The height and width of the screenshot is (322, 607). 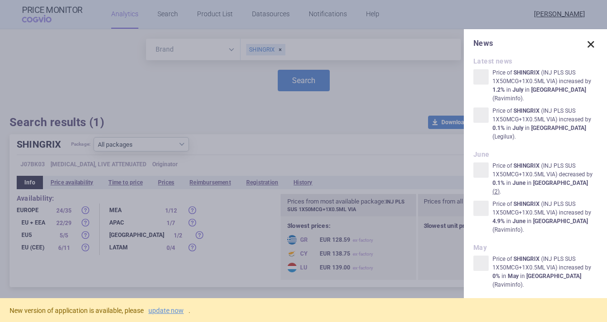 What do you see at coordinates (499, 221) in the screenshot?
I see `strong: 4.9%` at bounding box center [499, 221].